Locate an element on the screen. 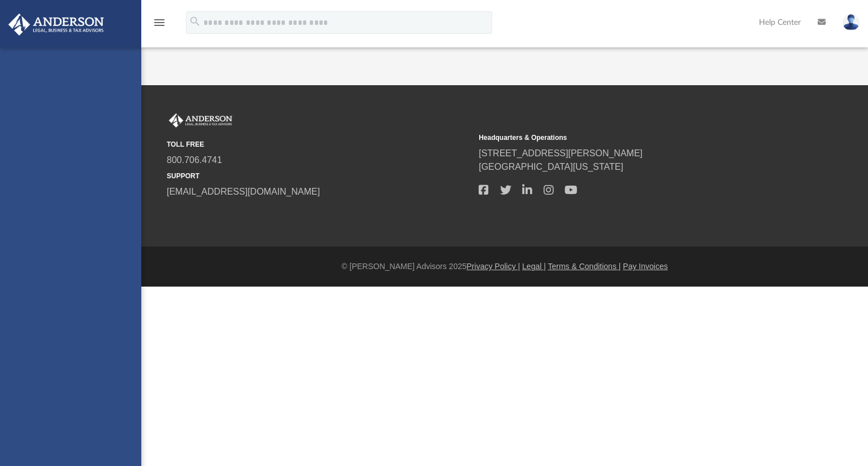 This screenshot has height=466, width=868. small: TOLL FREE is located at coordinates (319, 144).